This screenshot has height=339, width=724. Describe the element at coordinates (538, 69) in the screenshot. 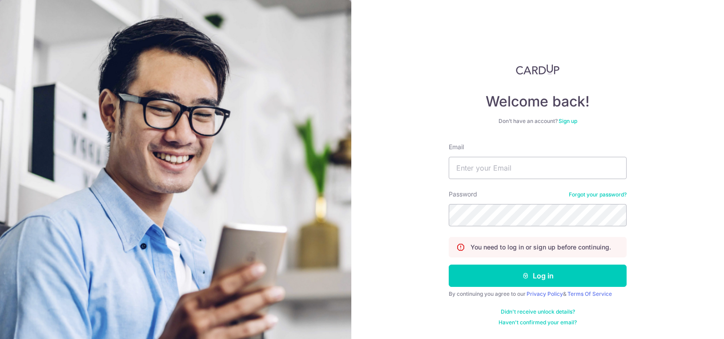

I see `img: CardUp Logo` at that location.